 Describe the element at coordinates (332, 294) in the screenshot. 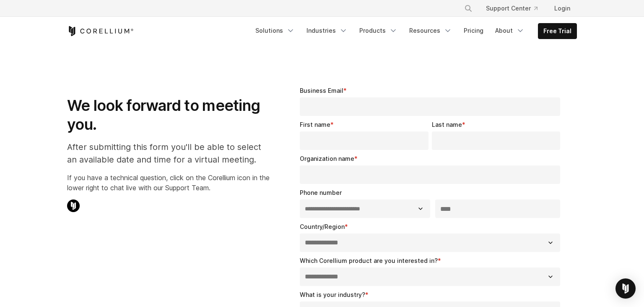

I see `span: What is your industry?` at that location.